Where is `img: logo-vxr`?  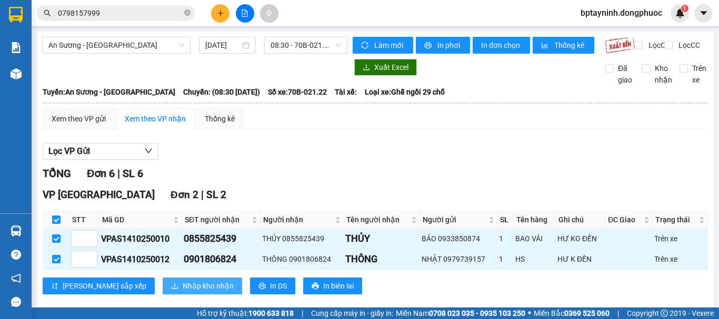 img: logo-vxr is located at coordinates (16, 15).